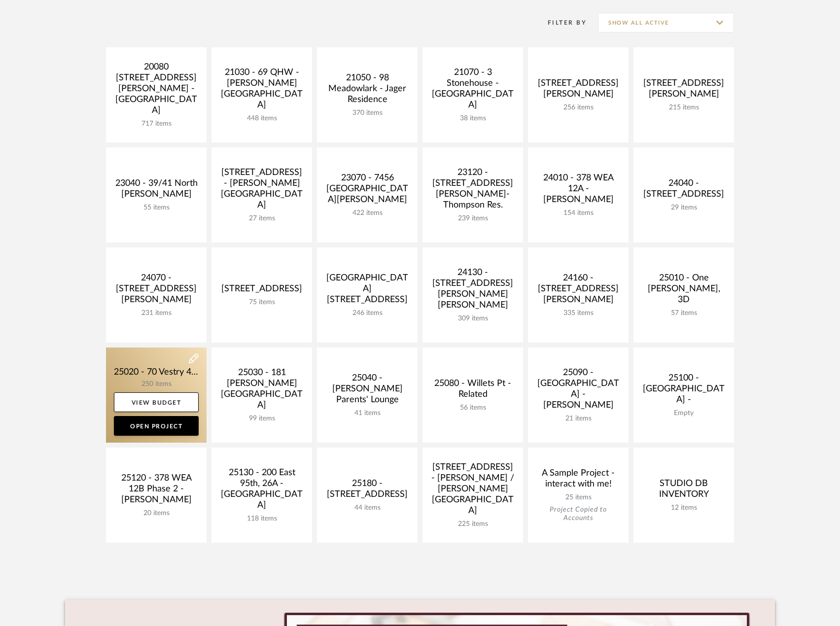 The image size is (840, 626). I want to click on div: 44 items, so click(367, 508).